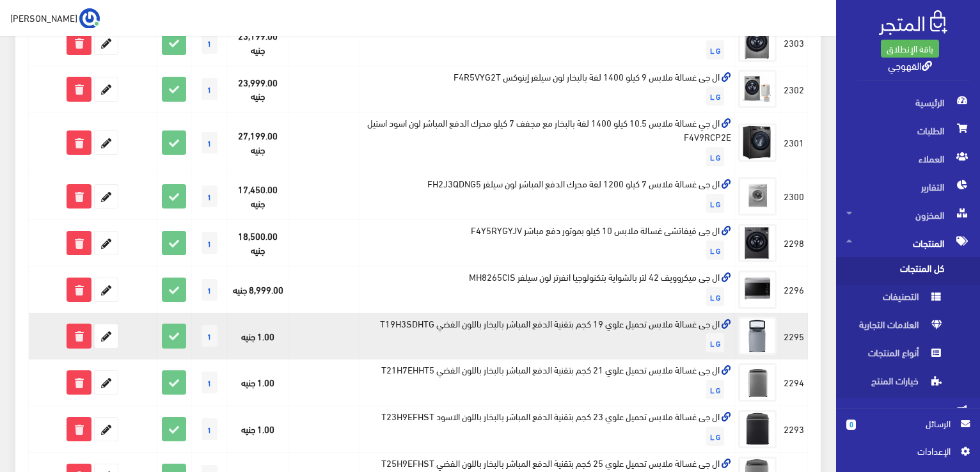 This screenshot has width=980, height=472. I want to click on td: ال جى ميكروويف 42 لتر بالشواية بتكنولوجيا انفرتر لون سيلفر MH8265CIS, so click(547, 289).